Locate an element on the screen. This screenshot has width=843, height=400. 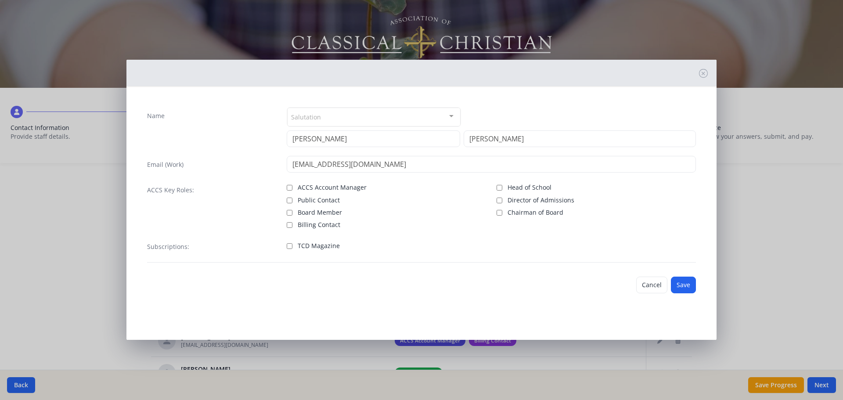
input: Public Contact is located at coordinates (289, 200).